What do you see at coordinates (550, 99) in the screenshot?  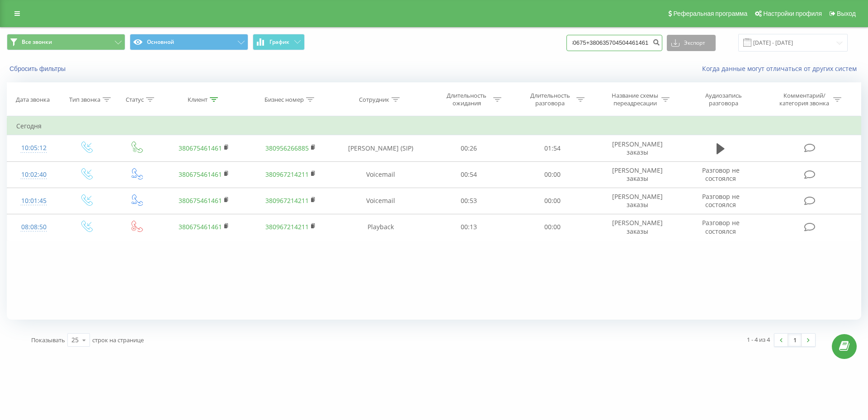 I see `div: Длительность разговора` at bounding box center [550, 99].